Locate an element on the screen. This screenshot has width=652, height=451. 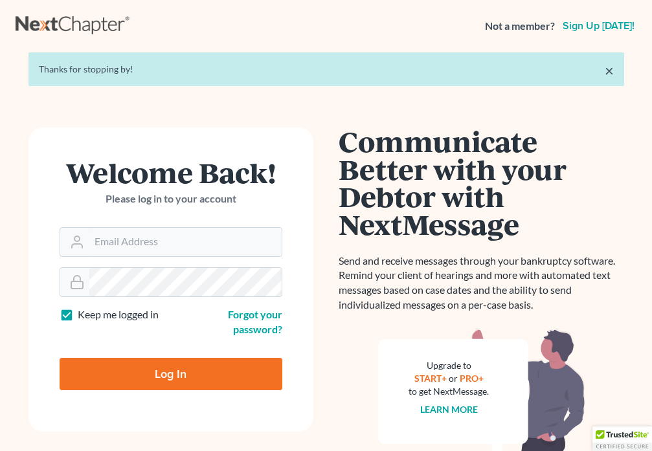
p: Please log in to your account is located at coordinates (171, 199).